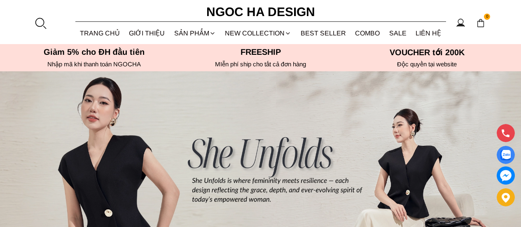 The image size is (521, 227). Describe the element at coordinates (505, 155) in the screenshot. I see `a: Display image` at that location.